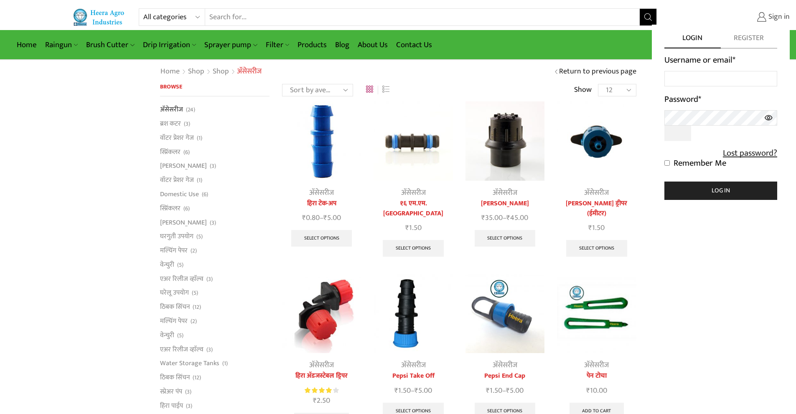 Image resolution: width=796 pixels, height=414 pixels. Describe the element at coordinates (177, 237) in the screenshot. I see `a: घरगुती उपयोग` at that location.